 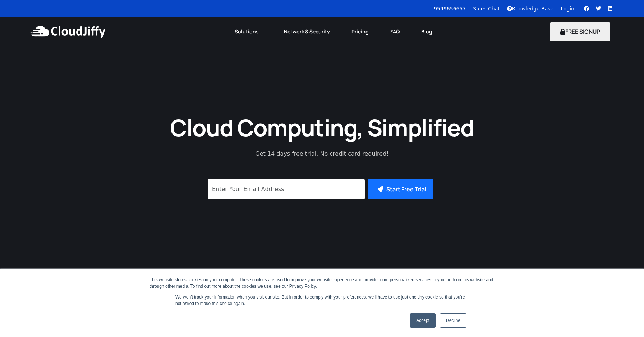 What do you see at coordinates (322, 154) in the screenshot?
I see `p: Get 14 days free trial. No credit card required!` at bounding box center [322, 154].